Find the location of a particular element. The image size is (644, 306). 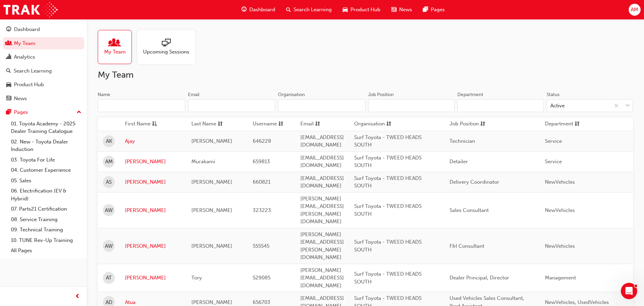

button: Last Namesorting-icon is located at coordinates (210, 124).